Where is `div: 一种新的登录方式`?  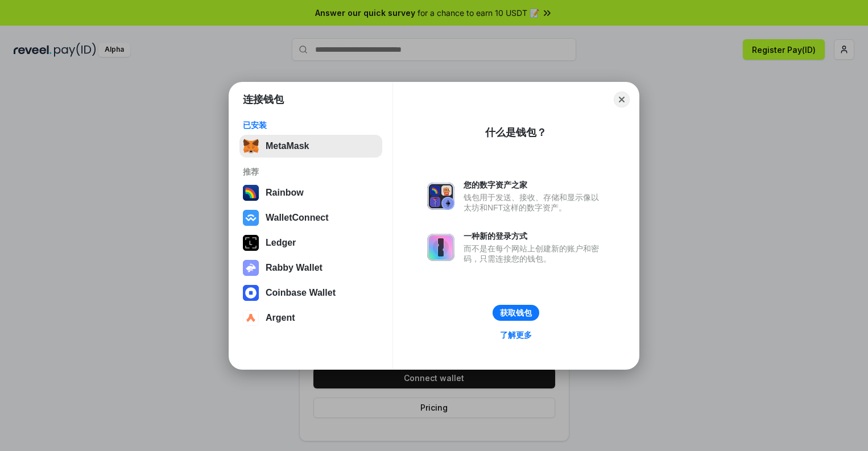
div: 一种新的登录方式 is located at coordinates (534, 236).